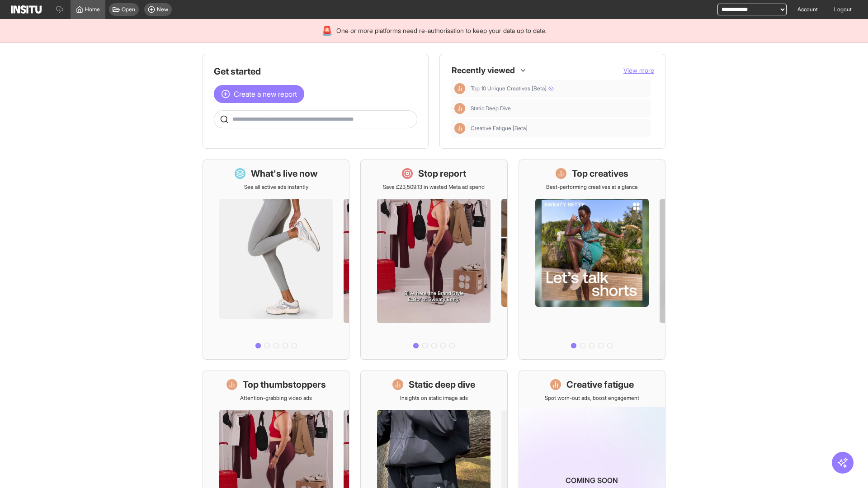 This screenshot has width=868, height=488. I want to click on h1: Get started, so click(316, 72).